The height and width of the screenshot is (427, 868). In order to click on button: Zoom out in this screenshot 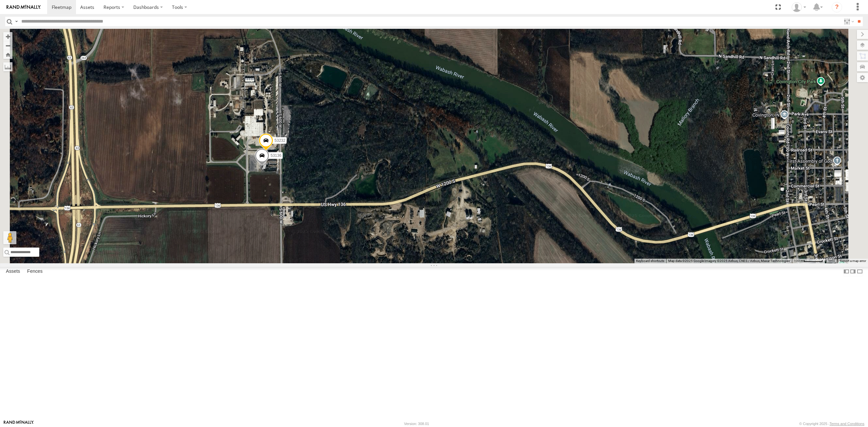, I will do `click(8, 46)`.